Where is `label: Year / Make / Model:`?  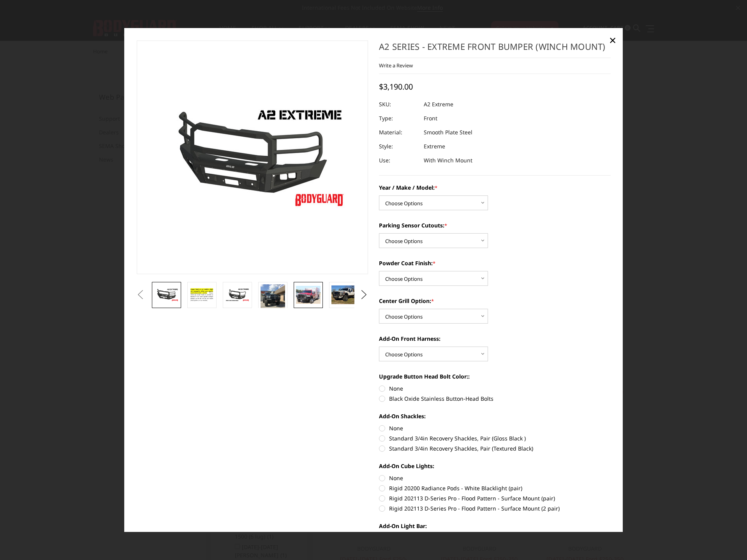 label: Year / Make / Model: is located at coordinates (495, 187).